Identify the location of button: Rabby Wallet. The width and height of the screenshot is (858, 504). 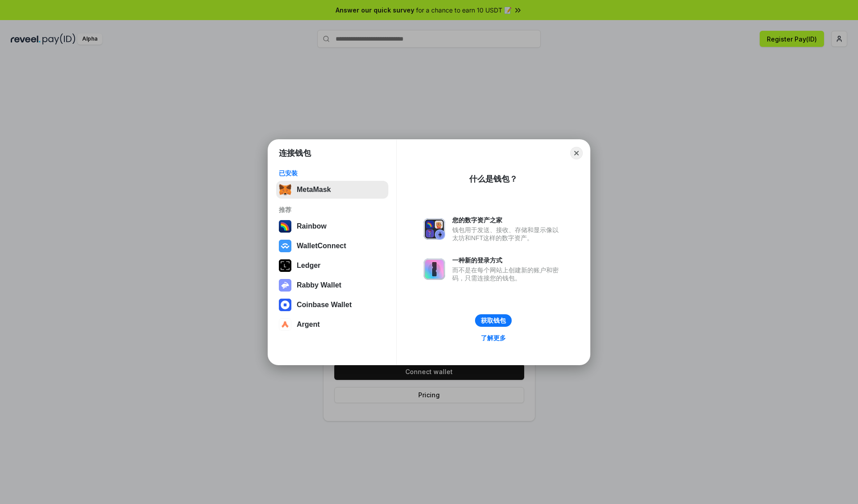
(332, 286).